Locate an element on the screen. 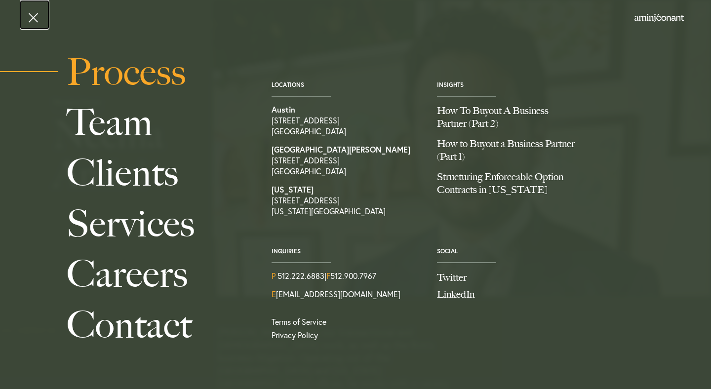  a: Contact is located at coordinates (158, 325).